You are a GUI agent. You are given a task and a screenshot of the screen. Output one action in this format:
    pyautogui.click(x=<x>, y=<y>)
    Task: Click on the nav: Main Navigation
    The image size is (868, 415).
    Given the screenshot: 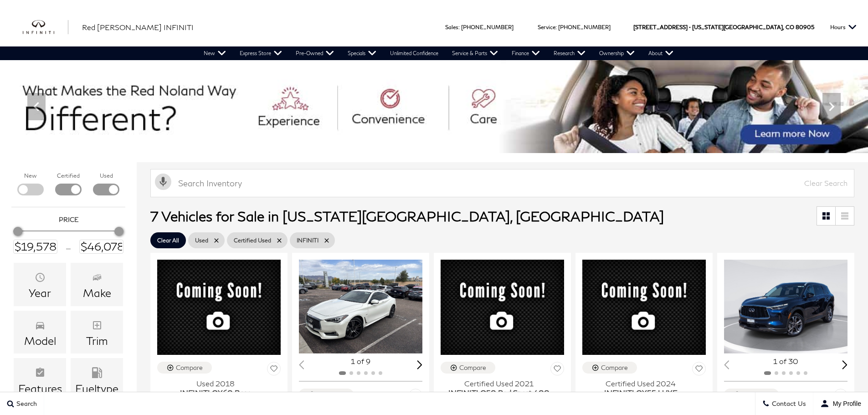 What is the action you would take?
    pyautogui.click(x=439, y=53)
    